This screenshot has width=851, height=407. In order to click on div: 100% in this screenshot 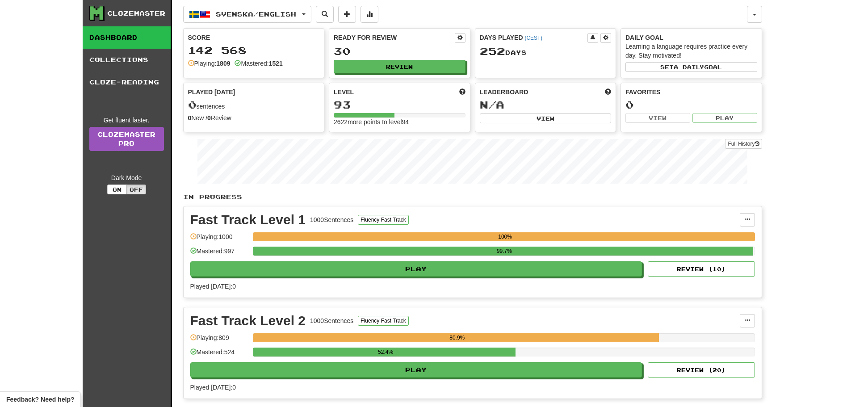, I will do `click(505, 237)`.